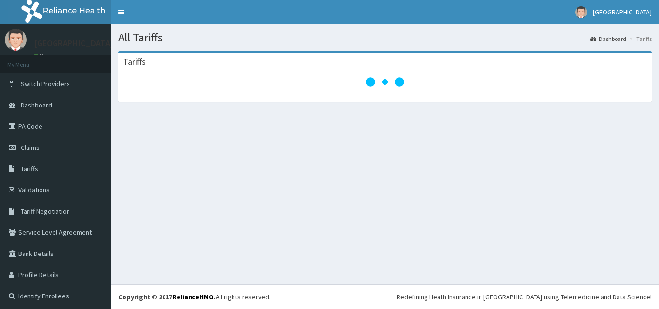 This screenshot has width=659, height=309. What do you see at coordinates (385, 82) in the screenshot?
I see `svg: audio-loading` at bounding box center [385, 82].